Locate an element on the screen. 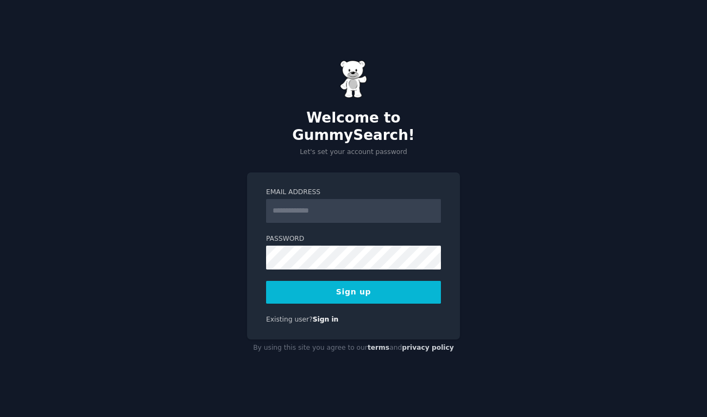 The width and height of the screenshot is (707, 417). img: Gummy Bear is located at coordinates (353, 79).